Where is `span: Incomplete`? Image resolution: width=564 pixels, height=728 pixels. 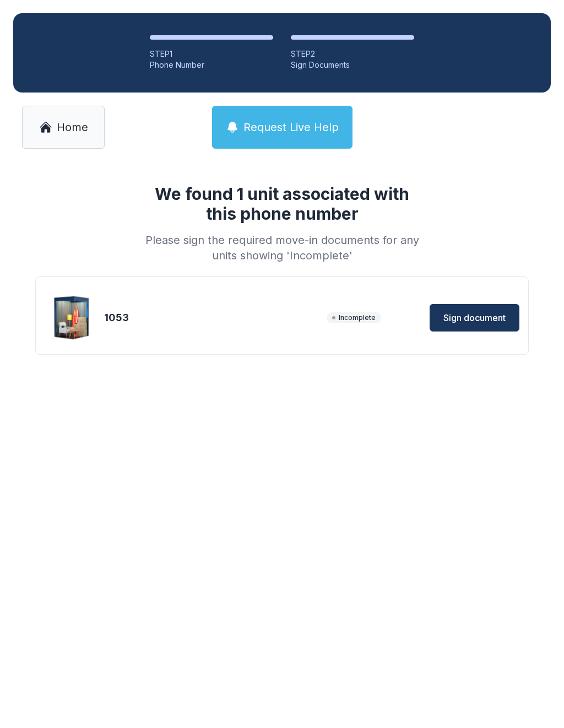
span: Incomplete is located at coordinates (354, 318).